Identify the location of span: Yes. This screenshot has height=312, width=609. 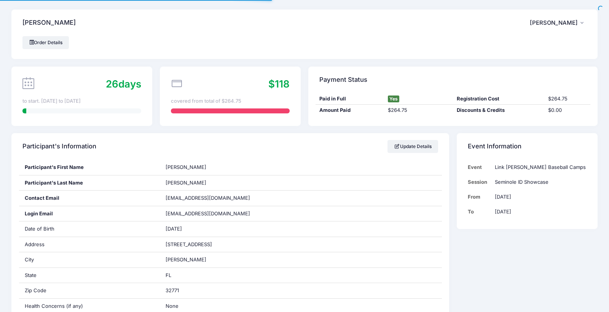
(394, 99).